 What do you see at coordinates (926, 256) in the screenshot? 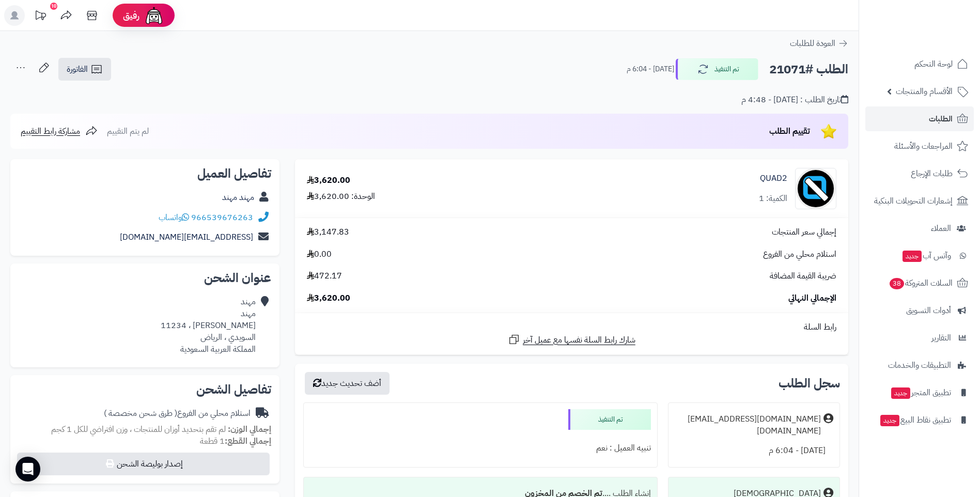
I see `span: وآتس آب` at bounding box center [926, 256].